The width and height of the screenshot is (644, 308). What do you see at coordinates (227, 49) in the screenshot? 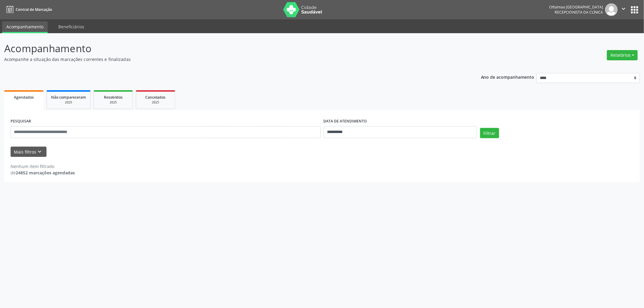
I see `p: Acompanhamento` at bounding box center [227, 49].